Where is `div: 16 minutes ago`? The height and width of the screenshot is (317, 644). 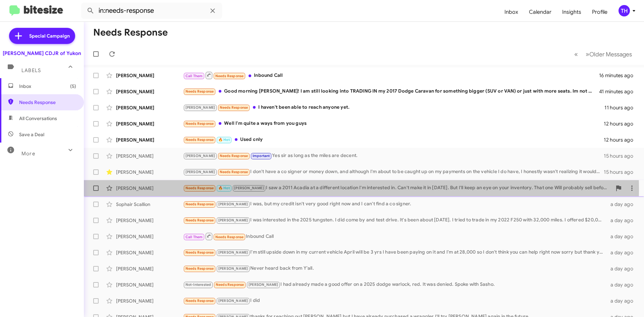
div: 16 minutes ago is located at coordinates (619, 75).